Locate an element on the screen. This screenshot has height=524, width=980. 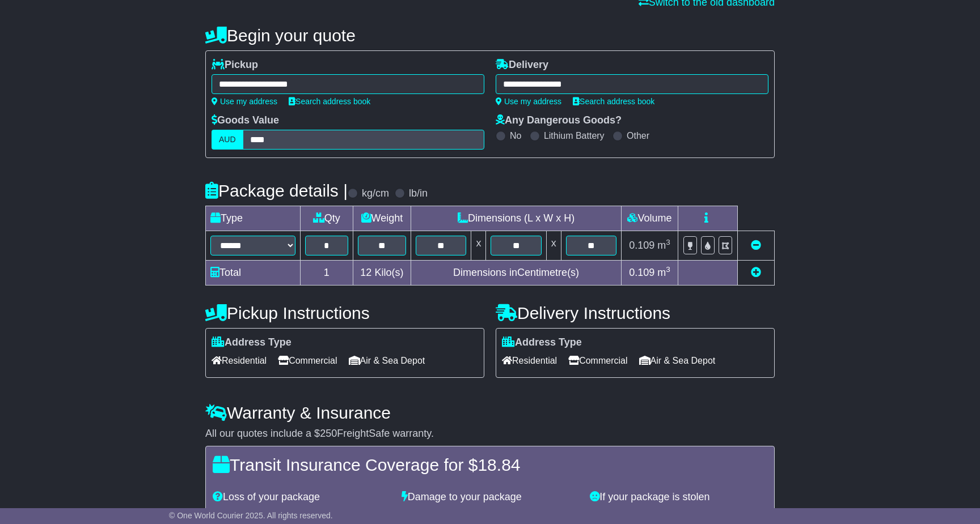
h4: Transit Insurance Coverage for $ is located at coordinates (490, 465).